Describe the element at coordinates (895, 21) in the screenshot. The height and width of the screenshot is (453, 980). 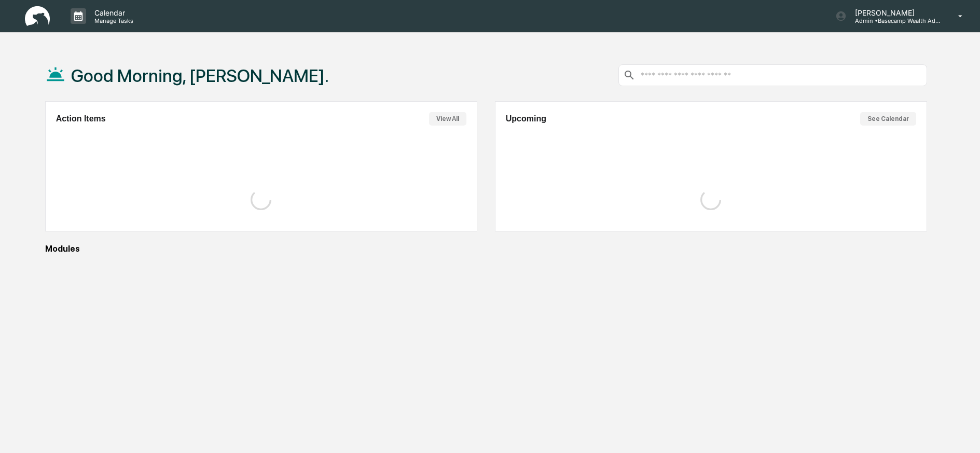
I see `p: Admin • Basecamp Wealth Advisors` at that location.